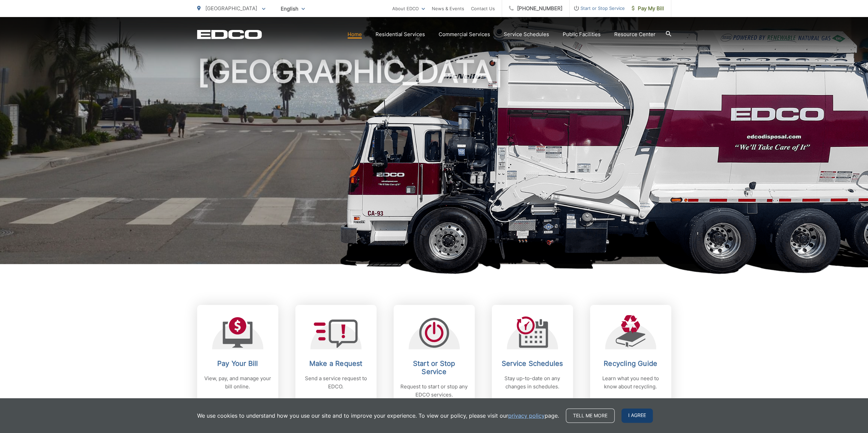 The image size is (868, 433). What do you see at coordinates (630, 357) in the screenshot?
I see `a: Recycling Guide Learn what you need to know about recycling.` at bounding box center [630, 357].